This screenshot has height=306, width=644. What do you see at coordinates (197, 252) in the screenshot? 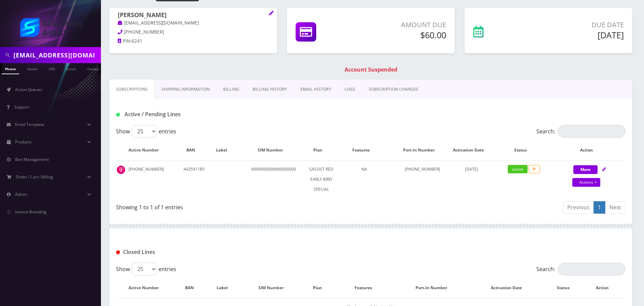
I see `h1: Closed Lines` at bounding box center [197, 252].